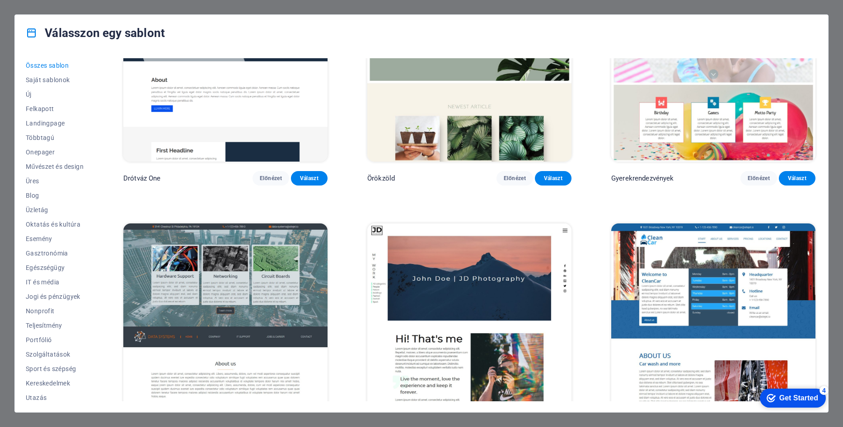 Image resolution: width=843 pixels, height=427 pixels. Describe the element at coordinates (55, 80) in the screenshot. I see `button: Saját sablonok` at that location.